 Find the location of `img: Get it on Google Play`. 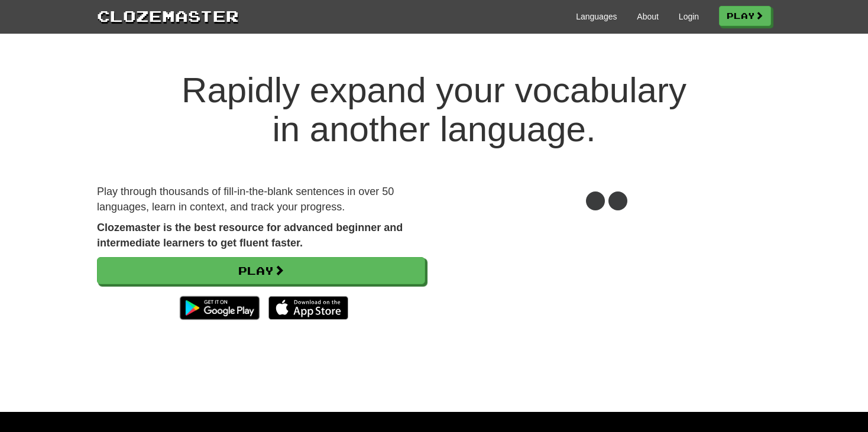

img: Get it on Google Play is located at coordinates (220, 308).